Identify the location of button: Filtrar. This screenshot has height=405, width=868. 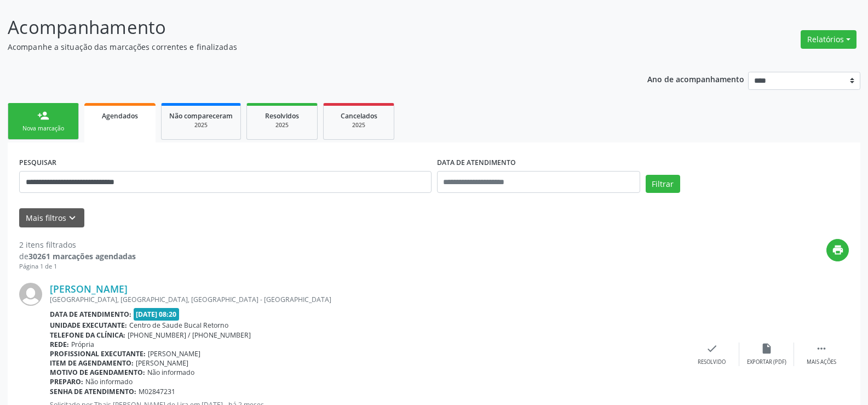
(662, 184).